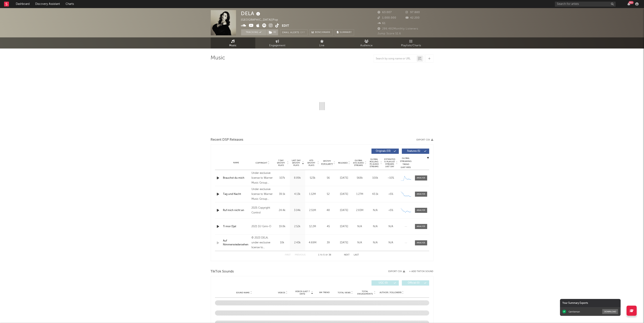  What do you see at coordinates (282, 194) in the screenshot?
I see `div: 39.1k` at bounding box center [282, 194].